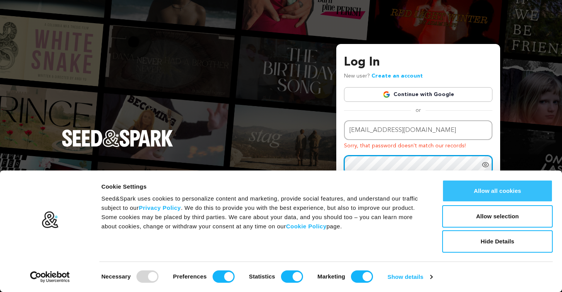 The height and width of the screenshot is (292, 562). I want to click on a: Usercentrics Cookiebot - opens in a new window, so click(50, 277).